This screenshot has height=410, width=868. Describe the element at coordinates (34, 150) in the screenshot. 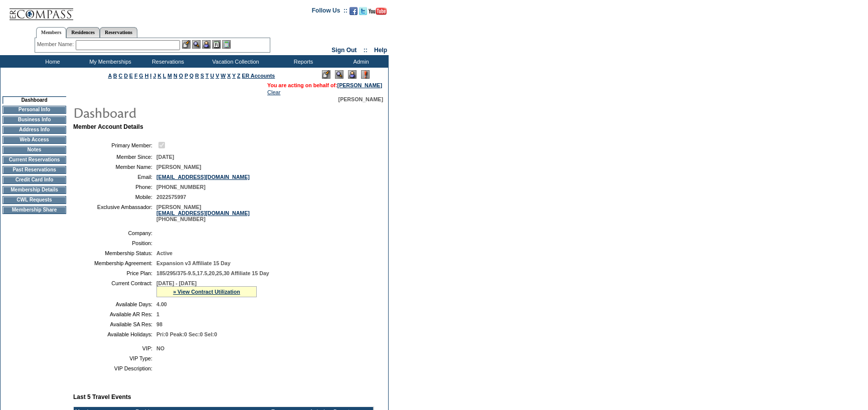

I see `td: Notes` at that location.